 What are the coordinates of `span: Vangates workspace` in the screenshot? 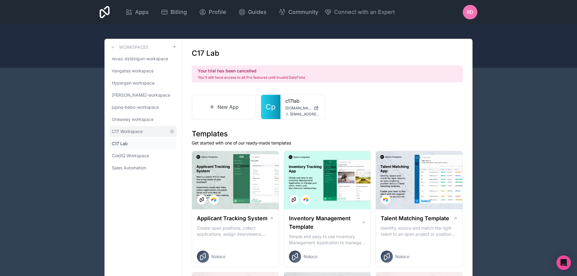 It's located at (133, 71).